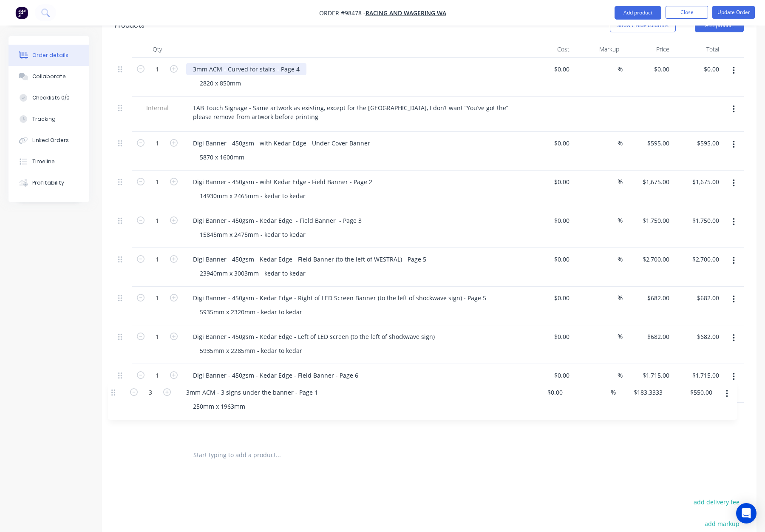  Describe the element at coordinates (252, 389) in the screenshot. I see `div: 15055mm x 2715mm - kedar to kedar` at that location.